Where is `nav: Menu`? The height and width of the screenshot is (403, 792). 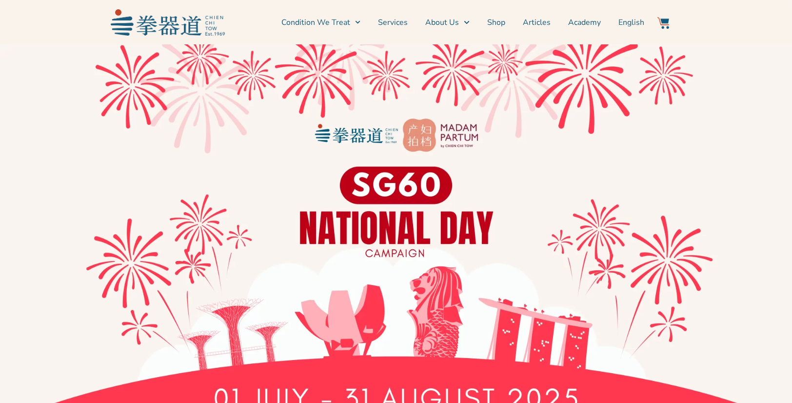
nav: Menu is located at coordinates (437, 22).